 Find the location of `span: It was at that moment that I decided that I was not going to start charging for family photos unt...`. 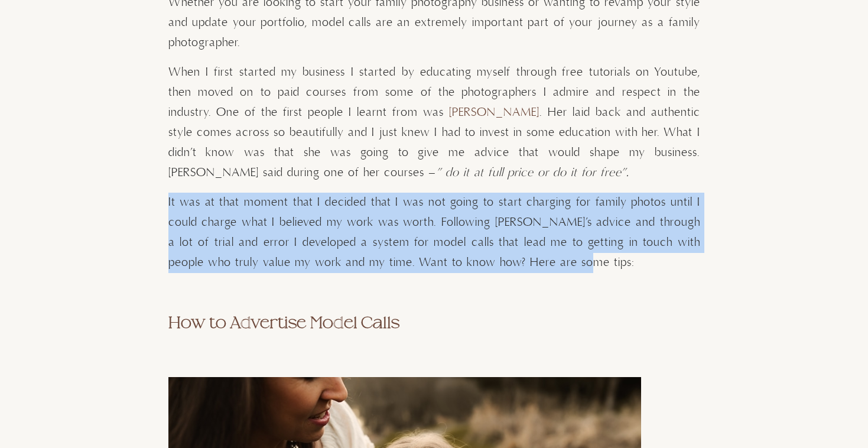

span: It was at that moment that I decided that I was not going to start charging for family photos unt... is located at coordinates (434, 233).